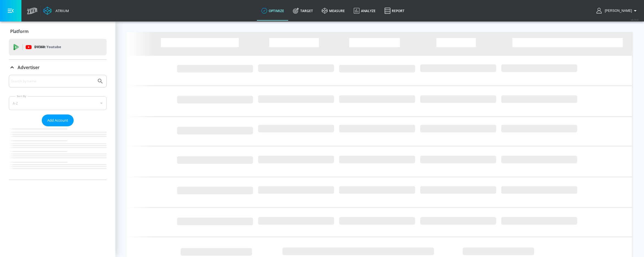 Image resolution: width=644 pixels, height=257 pixels. What do you see at coordinates (57, 103) in the screenshot?
I see `div: A-Z` at bounding box center [57, 103].